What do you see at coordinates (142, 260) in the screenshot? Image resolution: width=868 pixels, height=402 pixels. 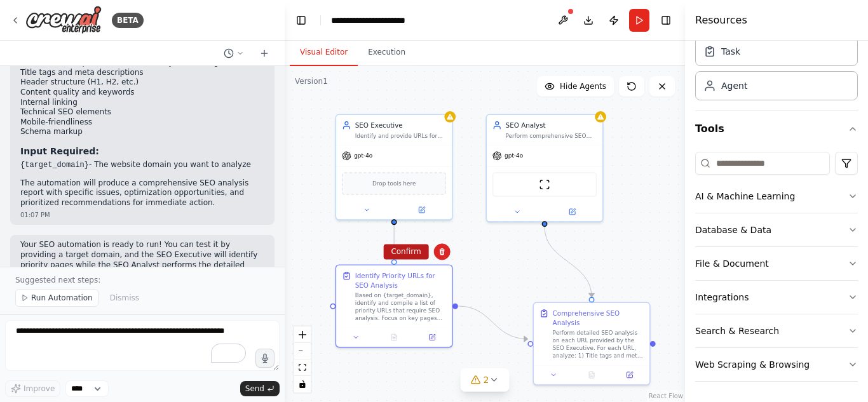 I see `p: Your SEO automation is ready to run! You can test it by providing a target domain, and the SEO Ex...` at bounding box center [142, 260].